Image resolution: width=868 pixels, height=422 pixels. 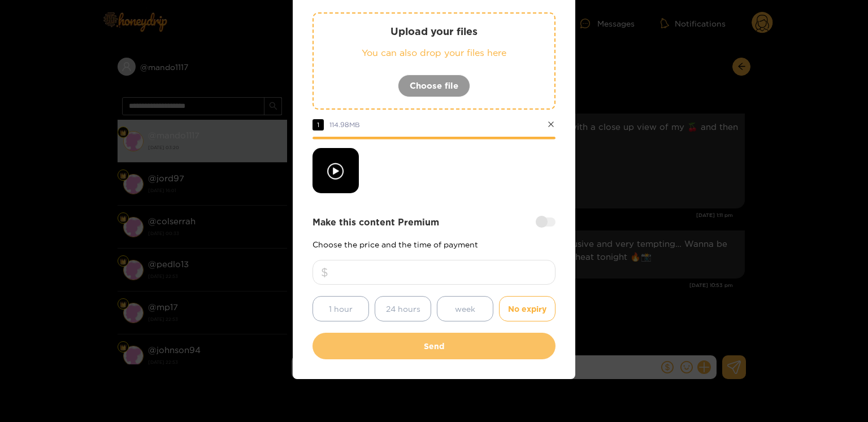 What do you see at coordinates (465, 309) in the screenshot?
I see `button: week` at bounding box center [465, 309].